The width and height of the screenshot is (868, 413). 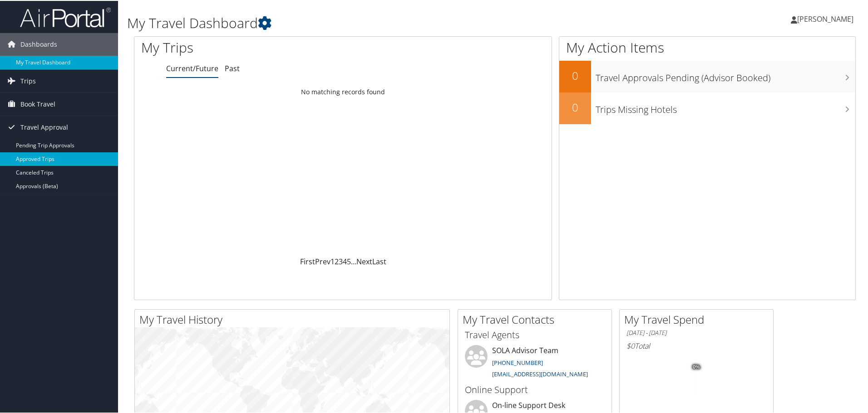 What do you see at coordinates (341, 261) in the screenshot?
I see `a: 3` at bounding box center [341, 261].